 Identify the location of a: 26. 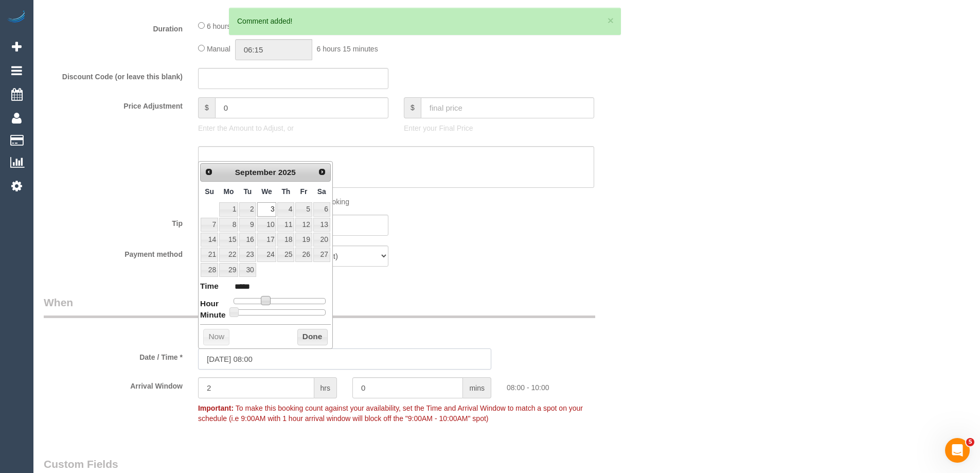
(304, 254).